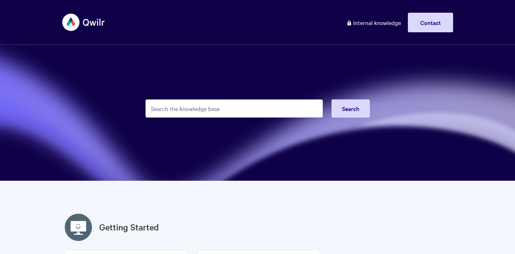  Describe the element at coordinates (234, 108) in the screenshot. I see `input: Search the knowledge base` at that location.